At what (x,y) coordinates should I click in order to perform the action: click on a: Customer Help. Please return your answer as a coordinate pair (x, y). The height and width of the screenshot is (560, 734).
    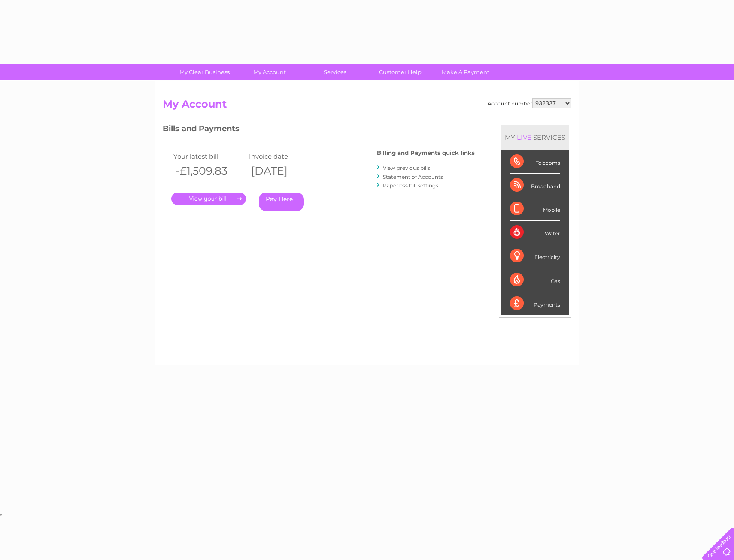
    Looking at the image, I should click on (400, 72).